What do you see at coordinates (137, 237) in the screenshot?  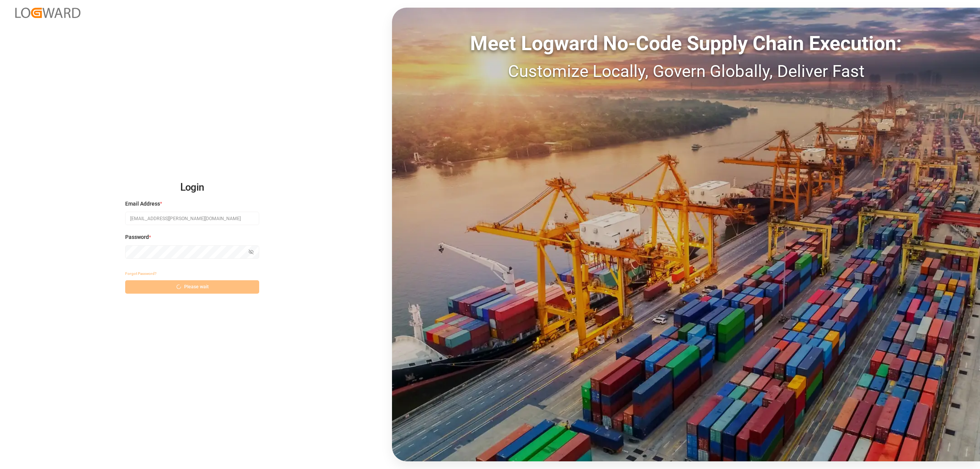 I see `span: Password` at bounding box center [137, 237].